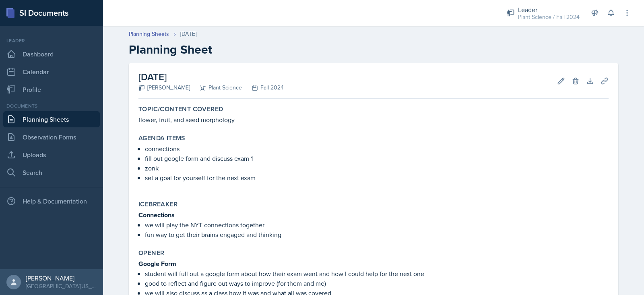 Image resolution: width=644 pixels, height=295 pixels. I want to click on p: zonk, so click(377, 168).